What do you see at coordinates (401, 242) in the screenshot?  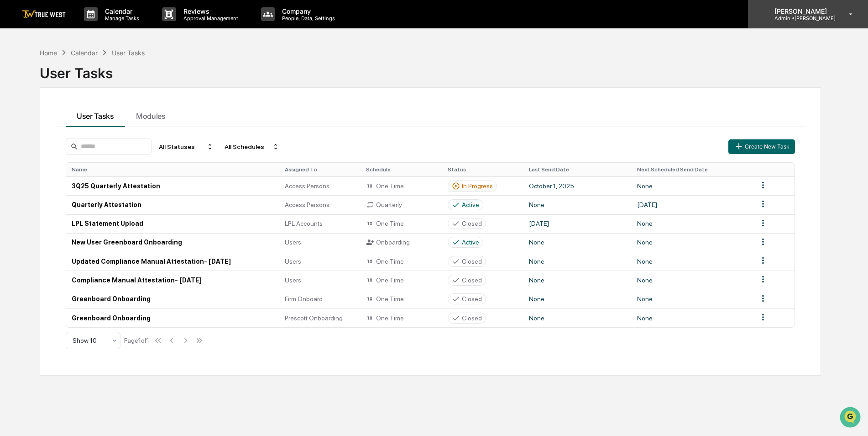 I see `div: Onboarding` at bounding box center [401, 242].